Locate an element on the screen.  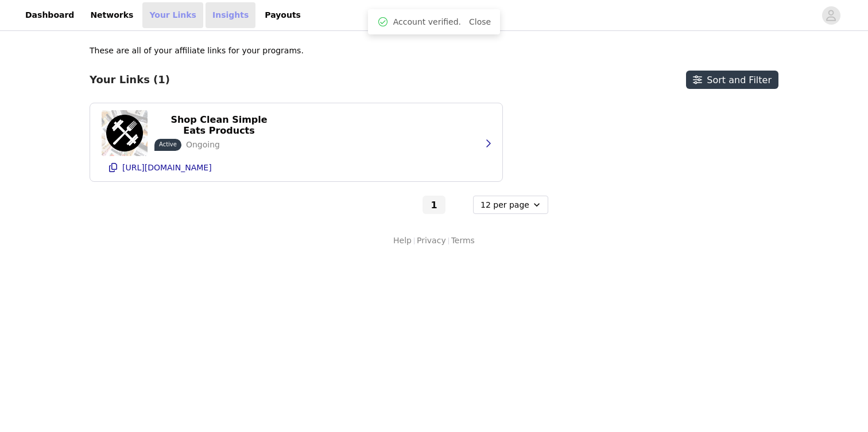
p: Terms is located at coordinates (463, 240).